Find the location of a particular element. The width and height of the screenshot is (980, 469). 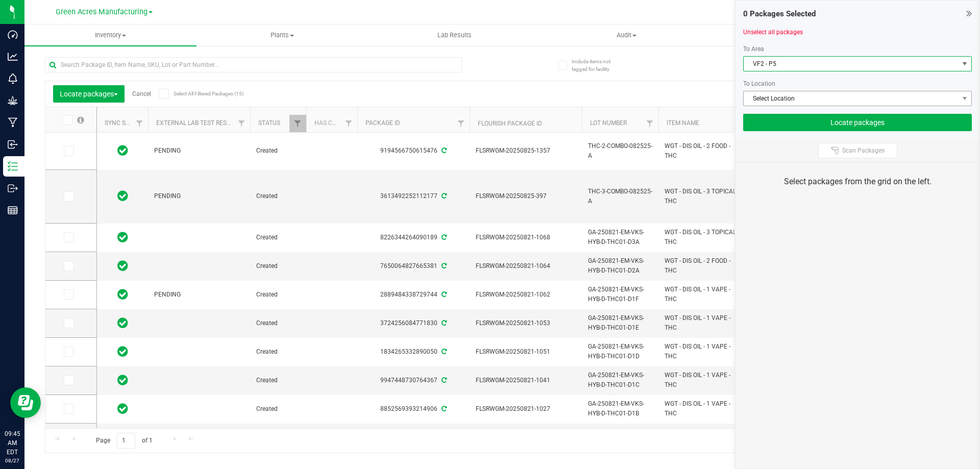

span: FLSRWGM-20250821-1068 is located at coordinates (526, 237).